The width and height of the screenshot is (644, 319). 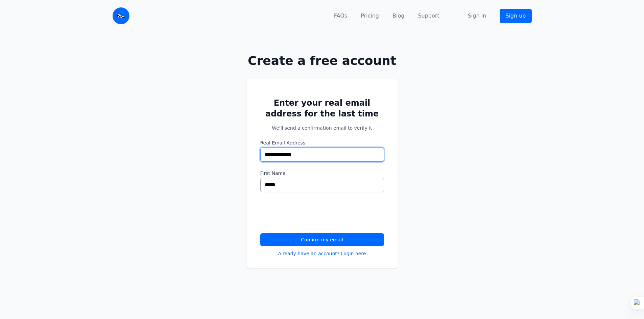 I want to click on a: Blog, so click(x=398, y=16).